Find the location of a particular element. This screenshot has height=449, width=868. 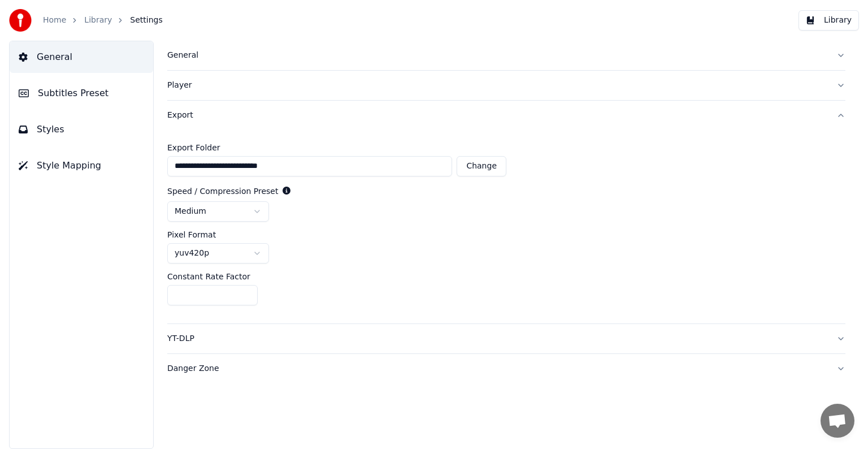

div: YT-DLP is located at coordinates (497, 338).